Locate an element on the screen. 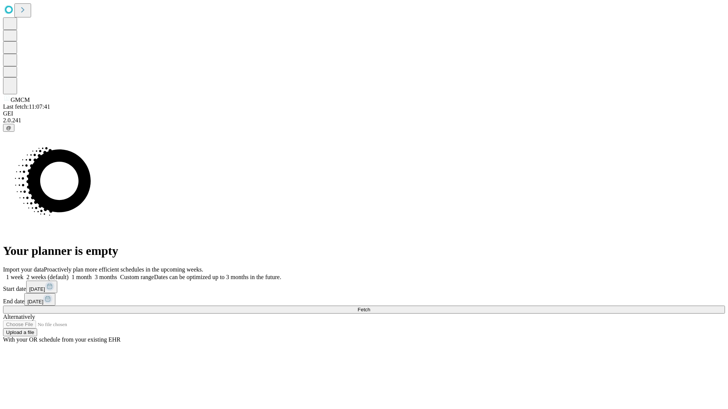 The width and height of the screenshot is (728, 409). span: Alternatively is located at coordinates (19, 317).